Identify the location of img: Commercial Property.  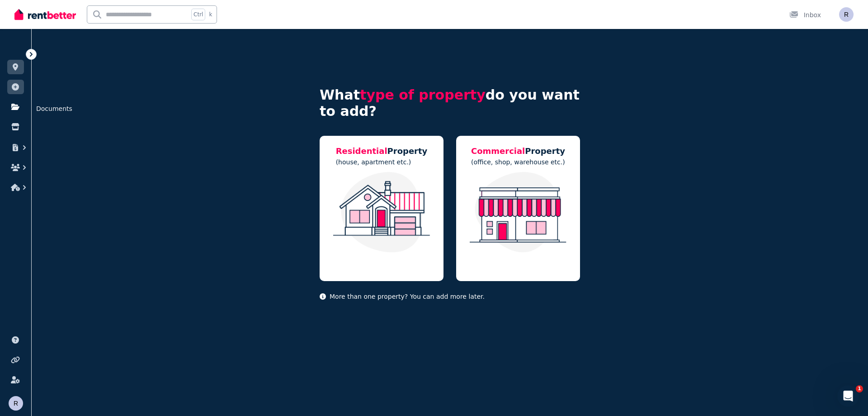
(518, 212).